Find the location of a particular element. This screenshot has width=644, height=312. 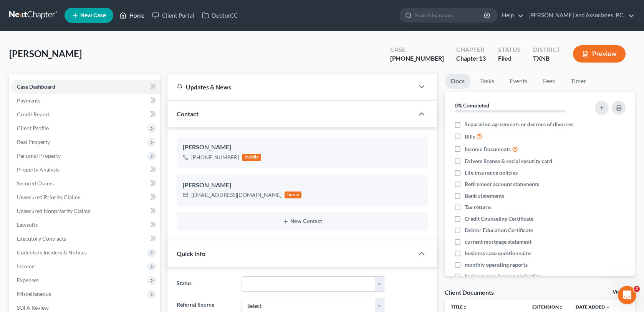

span: Credit Report is located at coordinates (33, 114).